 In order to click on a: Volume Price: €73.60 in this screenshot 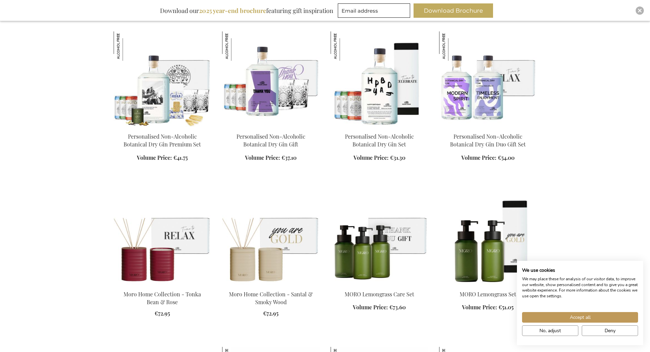, I will do `click(379, 307)`.